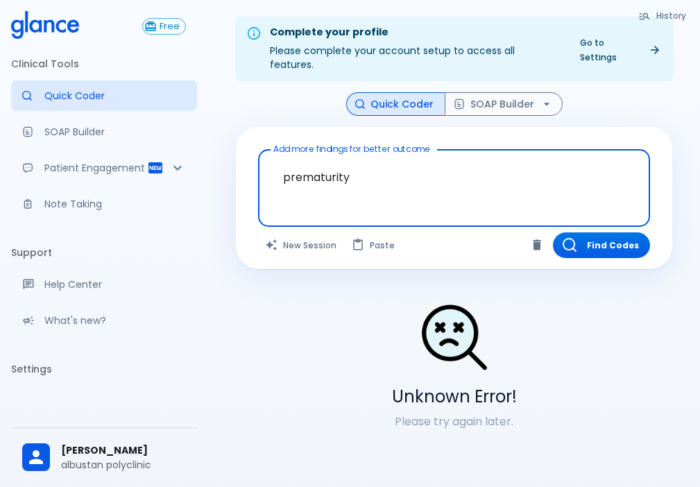 Image resolution: width=700 pixels, height=487 pixels. What do you see at coordinates (164, 26) in the screenshot?
I see `button: Free` at bounding box center [164, 26].